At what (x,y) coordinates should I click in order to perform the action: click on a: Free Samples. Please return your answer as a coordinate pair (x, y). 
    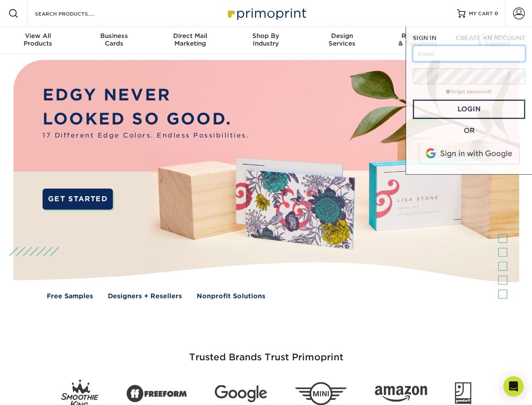
    Looking at the image, I should click on (70, 296).